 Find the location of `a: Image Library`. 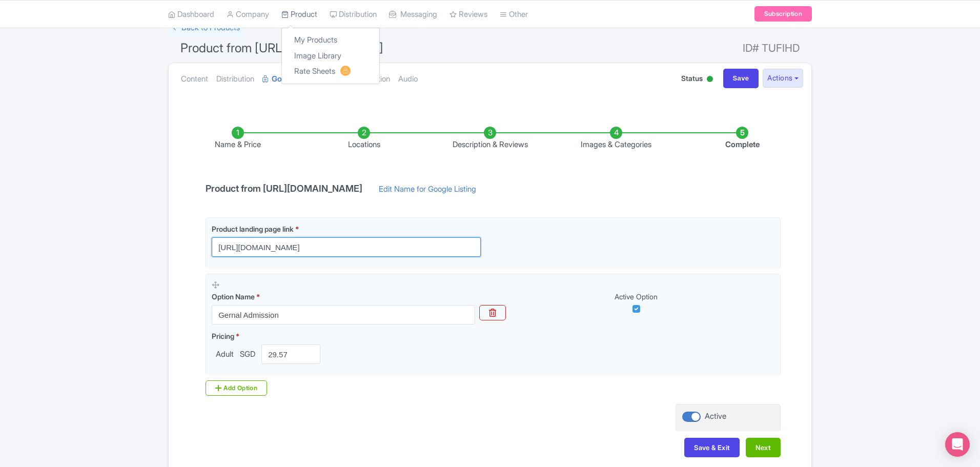

a: Image Library is located at coordinates (330, 55).